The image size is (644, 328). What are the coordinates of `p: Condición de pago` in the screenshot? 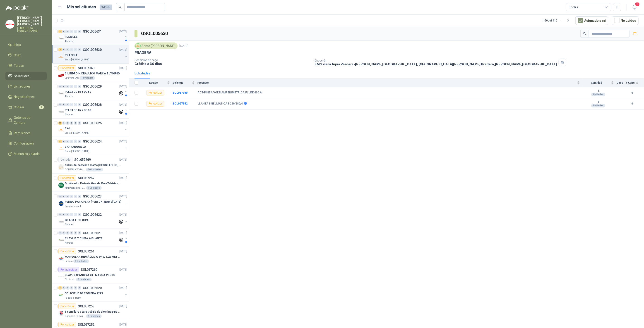 It's located at (222, 60).